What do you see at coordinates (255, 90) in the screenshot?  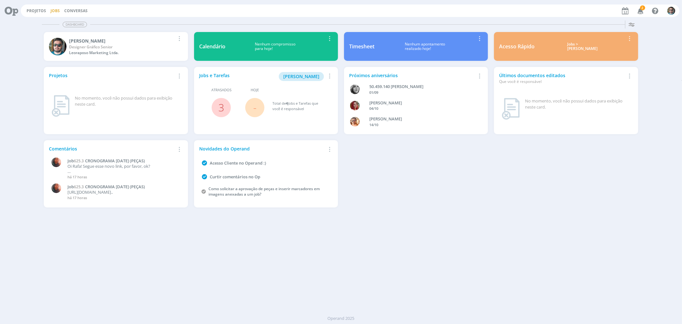 I see `span: Hoje` at bounding box center [255, 90].